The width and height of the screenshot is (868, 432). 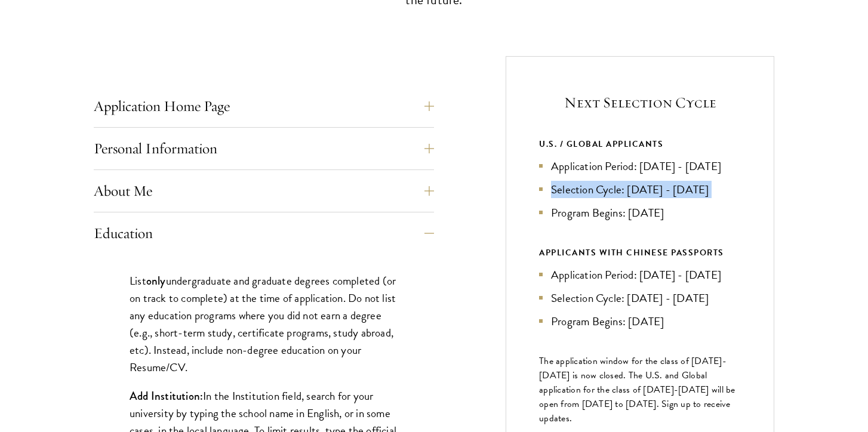 What do you see at coordinates (264, 148) in the screenshot?
I see `button: Personal Information` at bounding box center [264, 148].